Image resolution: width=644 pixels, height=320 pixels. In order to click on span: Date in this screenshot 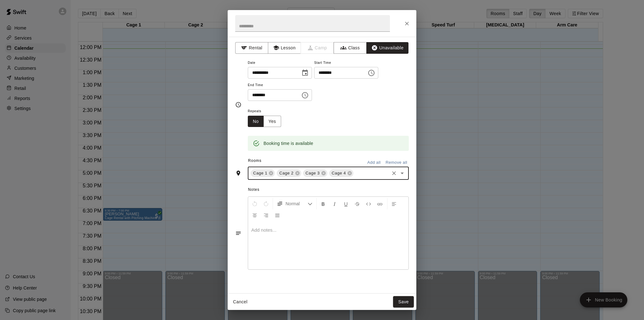, I will do `click(280, 63)`.